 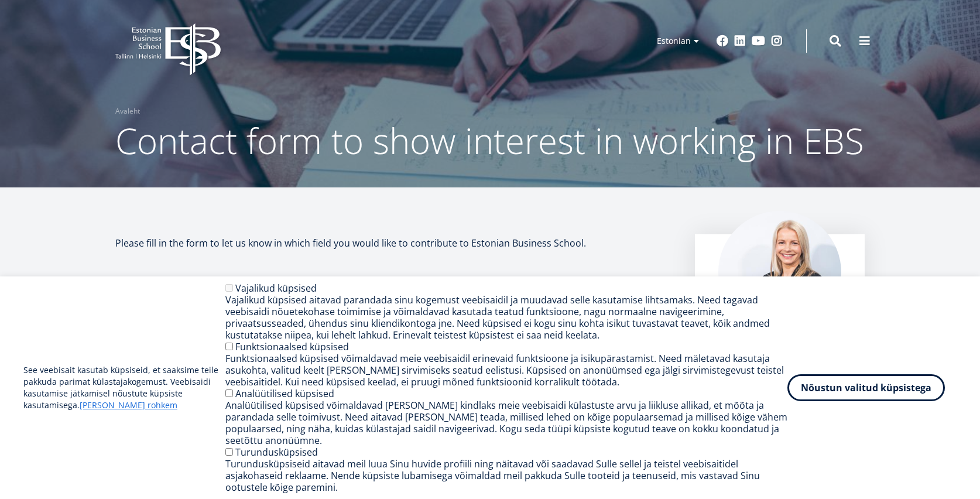 What do you see at coordinates (292, 347) in the screenshot?
I see `label: Funktsionaalsed küpsised` at bounding box center [292, 347].